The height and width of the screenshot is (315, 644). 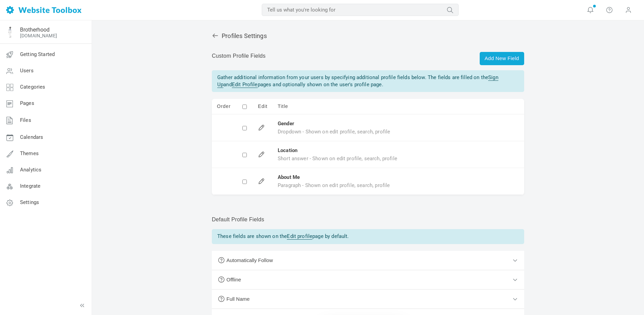 I want to click on span: Calendars, so click(x=31, y=137).